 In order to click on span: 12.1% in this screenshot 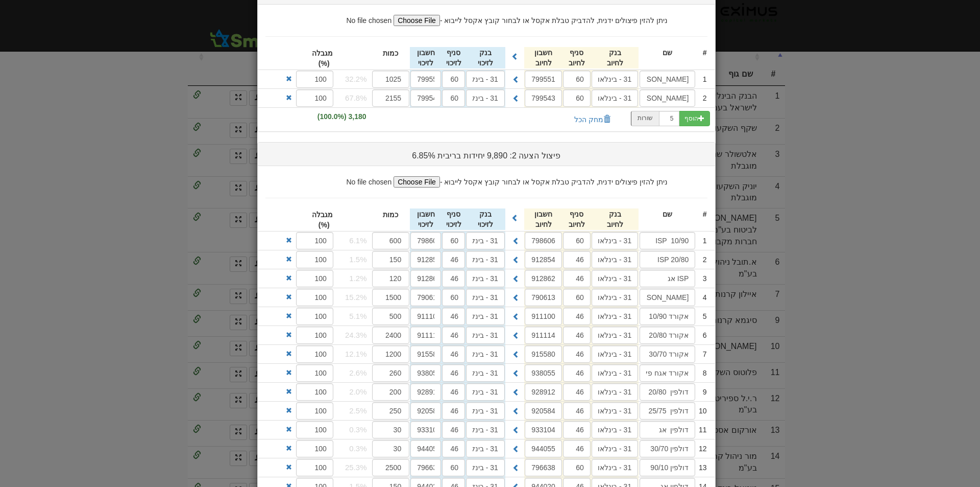, I will do `click(356, 354)`.